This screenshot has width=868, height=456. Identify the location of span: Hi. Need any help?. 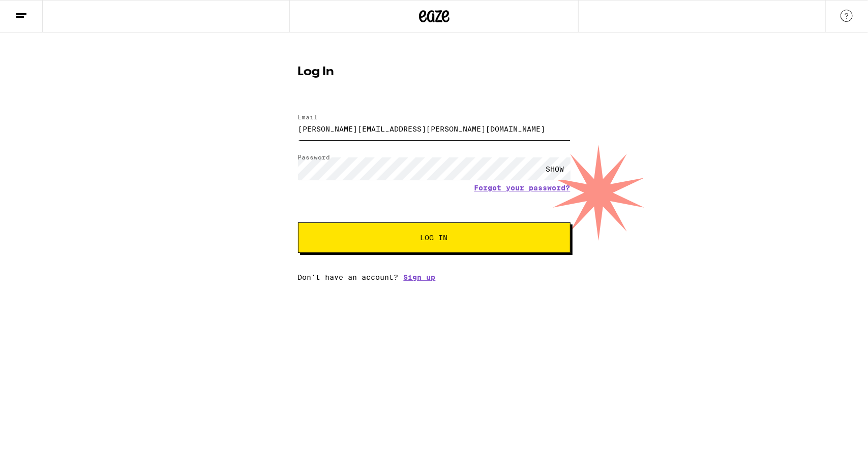
(39, 11).